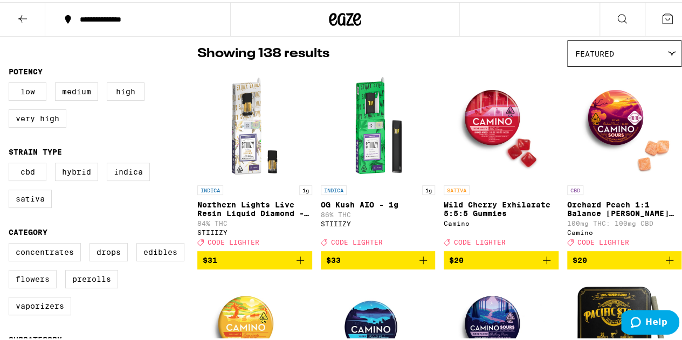 This screenshot has height=340, width=682. What do you see at coordinates (28, 170) in the screenshot?
I see `label: CBD` at bounding box center [28, 170].